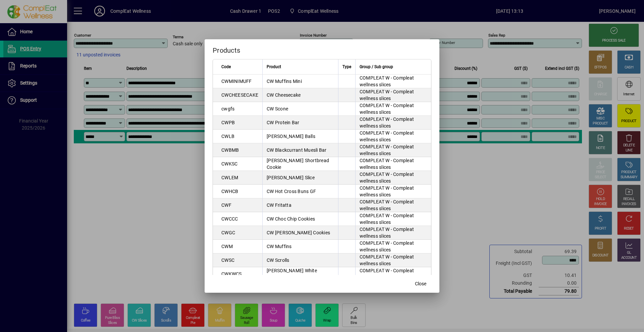 Image resolution: width=644 pixels, height=332 pixels. I want to click on td: CW Scone, so click(300, 109).